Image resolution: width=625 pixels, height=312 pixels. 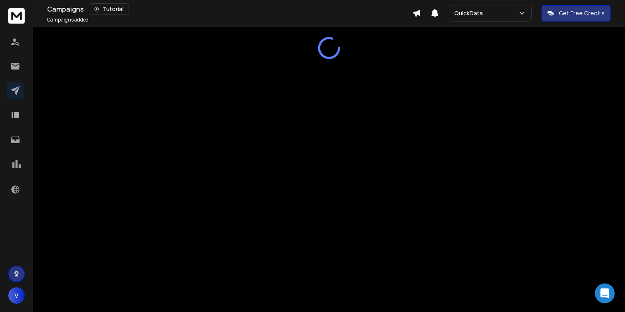 What do you see at coordinates (576, 13) in the screenshot?
I see `button: Get Free Credits` at bounding box center [576, 13].